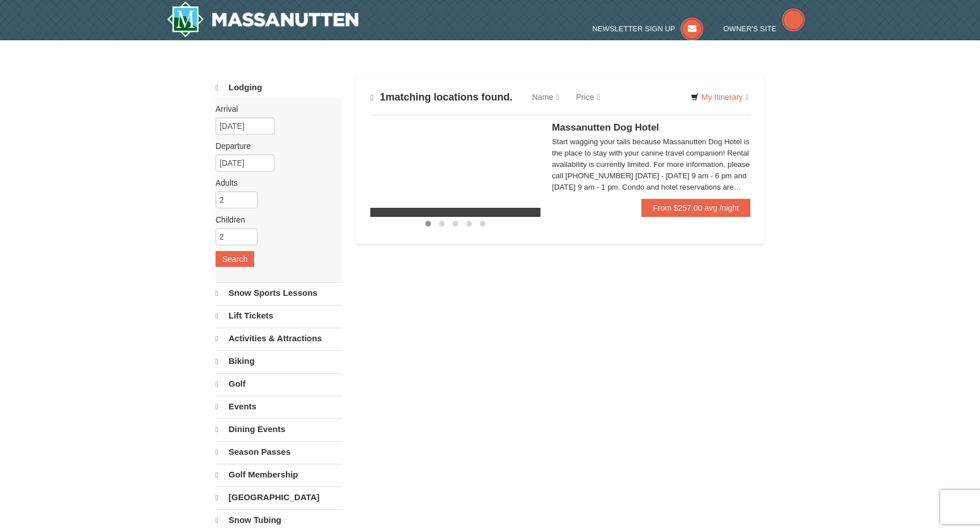 This screenshot has height=532, width=980. Describe the element at coordinates (545, 97) in the screenshot. I see `a: Name` at that location.